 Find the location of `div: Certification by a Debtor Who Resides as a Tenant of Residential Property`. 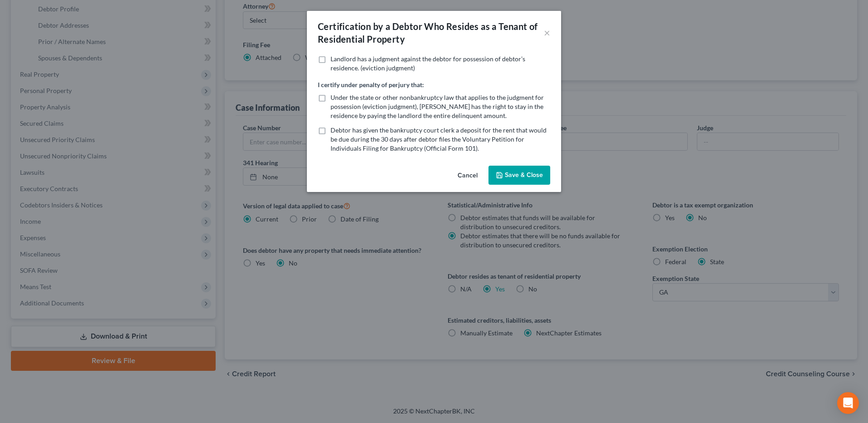

div: Certification by a Debtor Who Resides as a Tenant of Residential Property is located at coordinates (431, 33).